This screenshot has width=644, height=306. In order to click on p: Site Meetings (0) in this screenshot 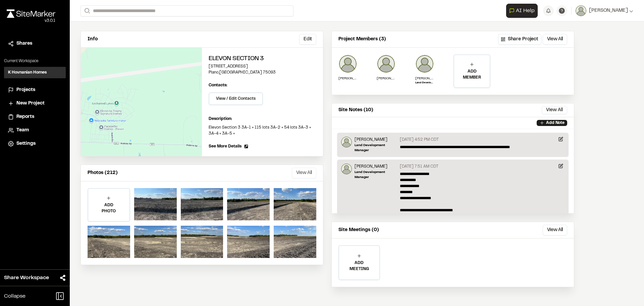, I will do `click(359, 230)`.